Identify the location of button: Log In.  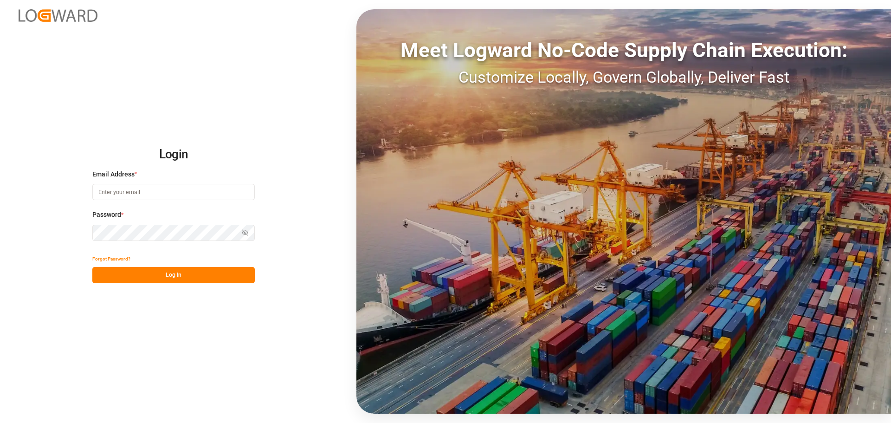
(174, 275).